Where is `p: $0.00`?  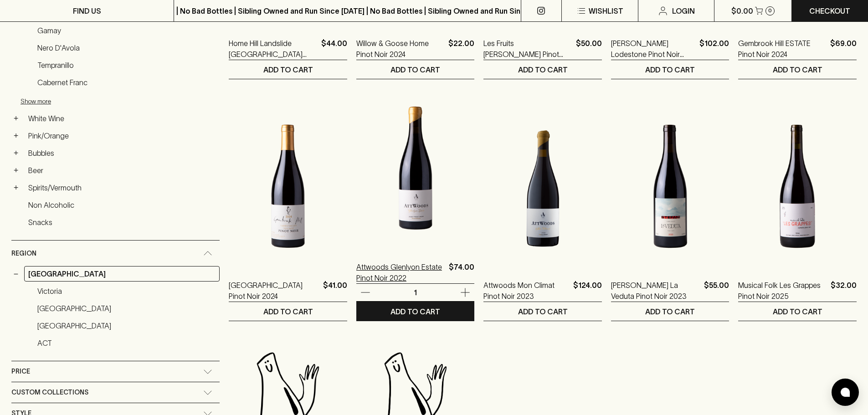 p: $0.00 is located at coordinates (742, 11).